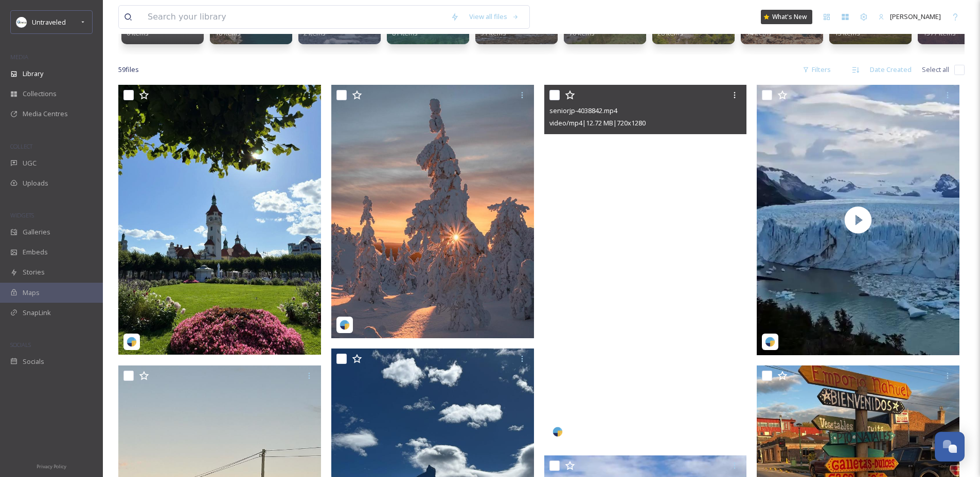  I want to click on span: Media Centres, so click(46, 114).